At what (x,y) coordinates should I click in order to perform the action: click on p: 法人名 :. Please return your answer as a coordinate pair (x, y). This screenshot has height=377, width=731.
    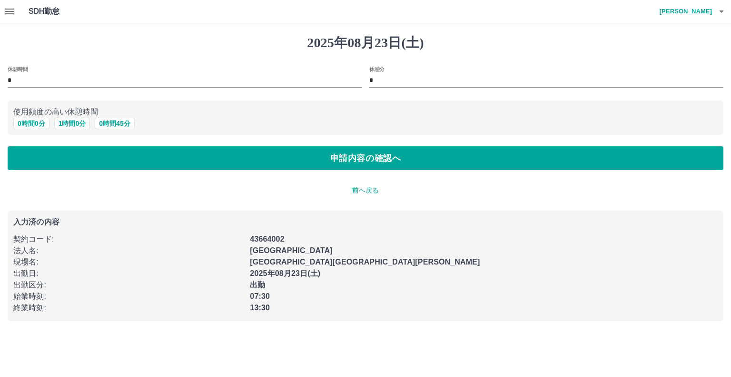
    Looking at the image, I should click on (129, 250).